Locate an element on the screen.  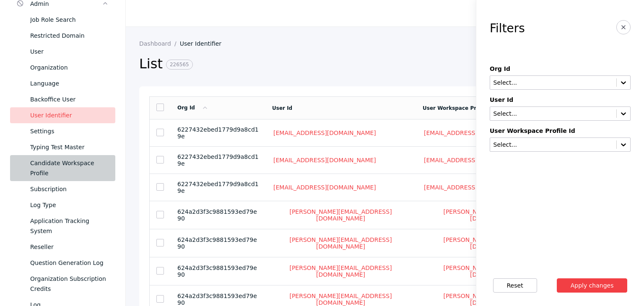
div: Language is located at coordinates (69, 83).